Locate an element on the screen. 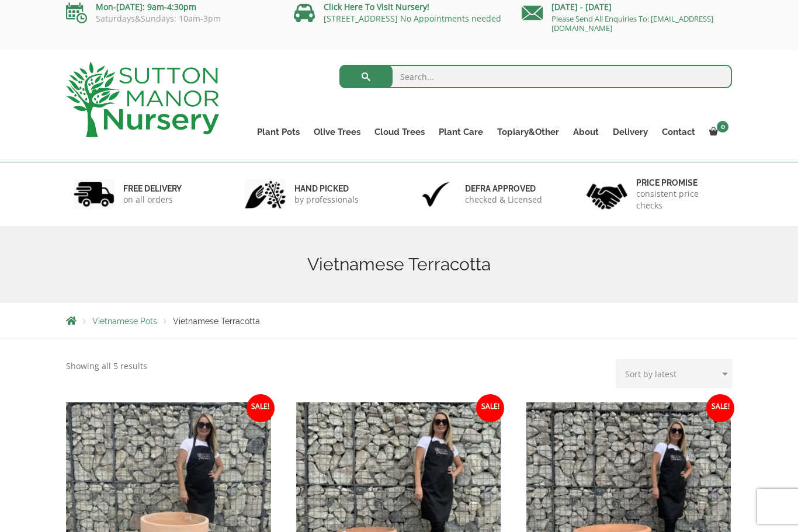 This screenshot has width=798, height=532. img: 3.jpg is located at coordinates (436, 194).